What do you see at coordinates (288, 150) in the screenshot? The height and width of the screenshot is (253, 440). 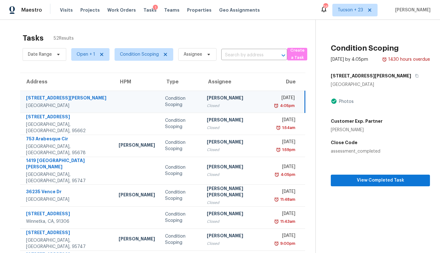 I see `div: 1:59pm` at bounding box center [288, 150].